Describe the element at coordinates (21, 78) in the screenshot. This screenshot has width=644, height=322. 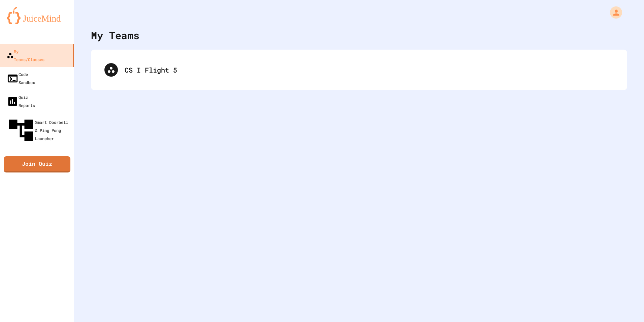
I see `div: Code Sandbox` at that location.